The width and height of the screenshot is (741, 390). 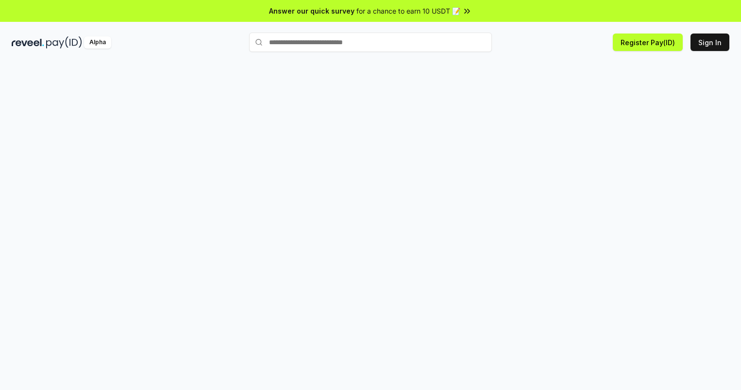 What do you see at coordinates (64, 42) in the screenshot?
I see `img: pay_id` at bounding box center [64, 42].